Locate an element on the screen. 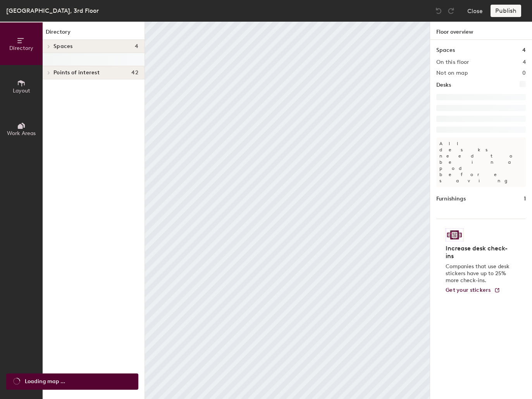 Image resolution: width=532 pixels, height=399 pixels. span: Get your stickers is located at coordinates (468, 290).